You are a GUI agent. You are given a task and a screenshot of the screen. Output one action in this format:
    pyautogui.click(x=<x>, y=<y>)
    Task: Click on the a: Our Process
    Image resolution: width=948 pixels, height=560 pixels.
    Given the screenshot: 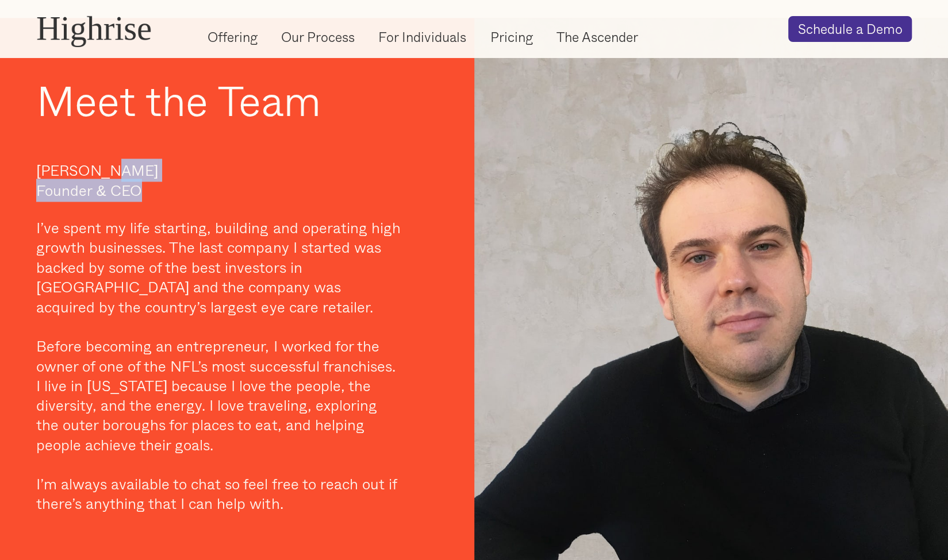 What is the action you would take?
    pyautogui.click(x=318, y=38)
    